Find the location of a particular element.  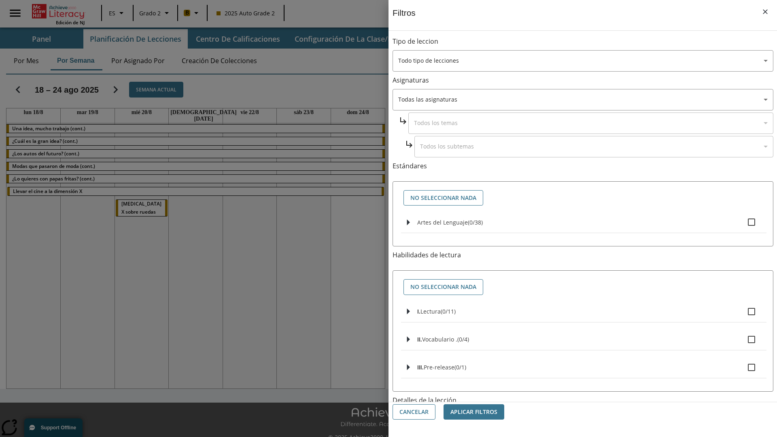

span: Vocabulario . is located at coordinates (439, 339).